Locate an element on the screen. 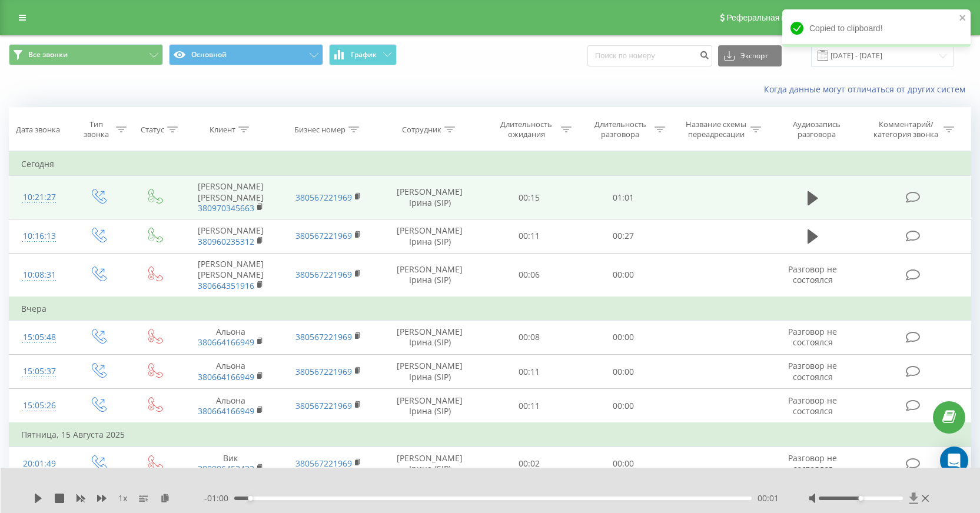  div: Бизнес номер is located at coordinates (319, 130).